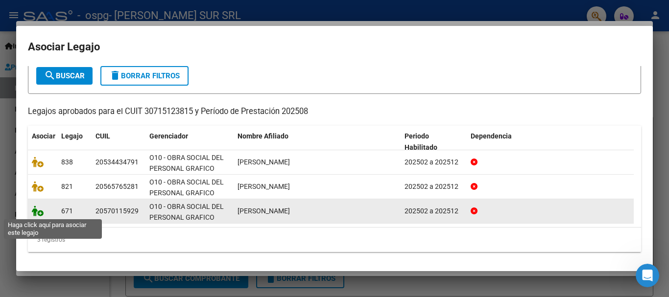  What do you see at coordinates (115, 75) in the screenshot?
I see `mat-icon: delete` at bounding box center [115, 75].